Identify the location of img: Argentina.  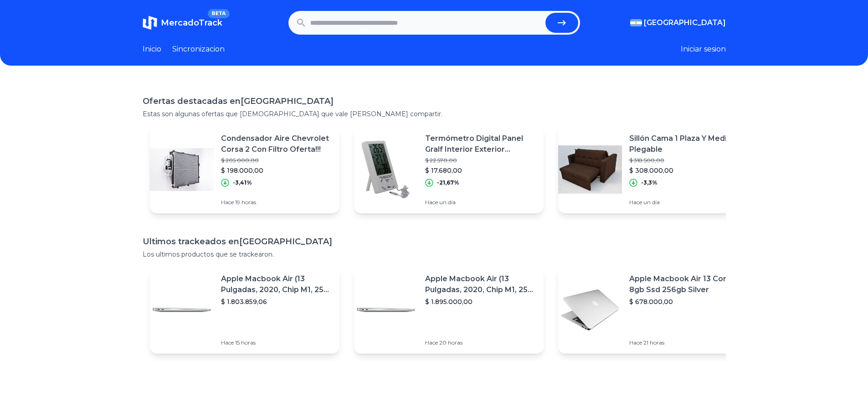
(636, 23).